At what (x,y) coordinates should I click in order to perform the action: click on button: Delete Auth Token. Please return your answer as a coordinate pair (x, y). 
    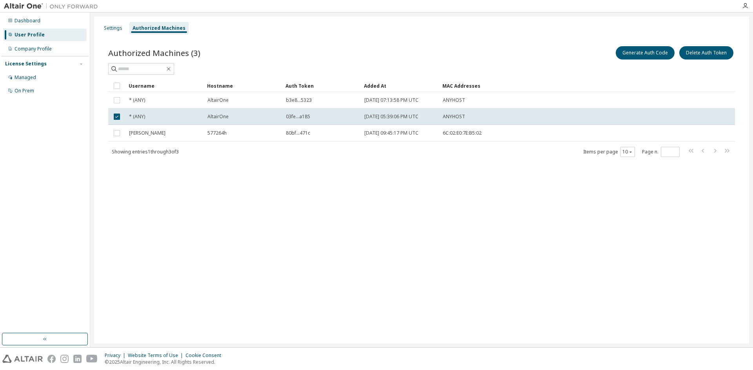
    Looking at the image, I should click on (706, 53).